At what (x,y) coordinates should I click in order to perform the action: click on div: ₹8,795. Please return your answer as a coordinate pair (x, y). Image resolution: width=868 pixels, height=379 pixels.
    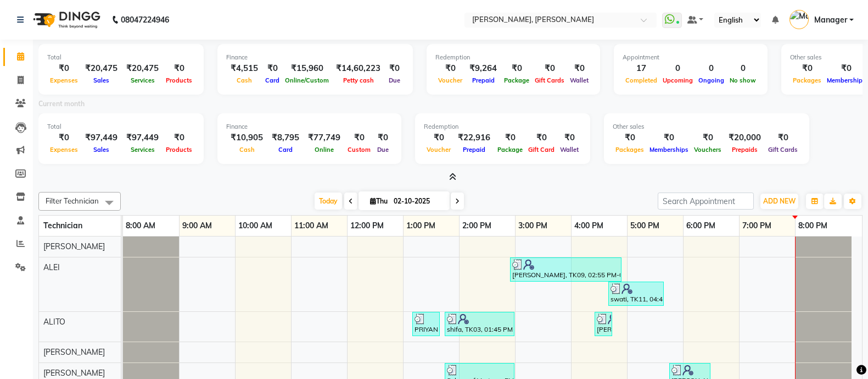
    Looking at the image, I should click on (286, 137).